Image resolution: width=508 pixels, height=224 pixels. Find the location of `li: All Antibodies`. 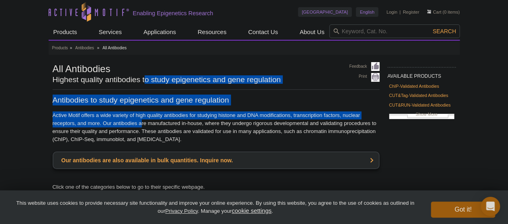

li: All Antibodies is located at coordinates (114, 48).